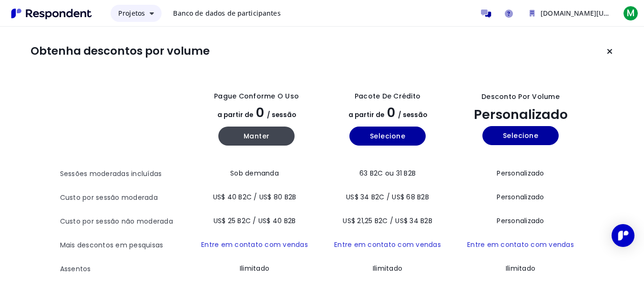 This screenshot has width=644, height=285. What do you see at coordinates (521, 136) in the screenshot?
I see `button: Selecione o plano anual custom_static` at bounding box center [521, 136].